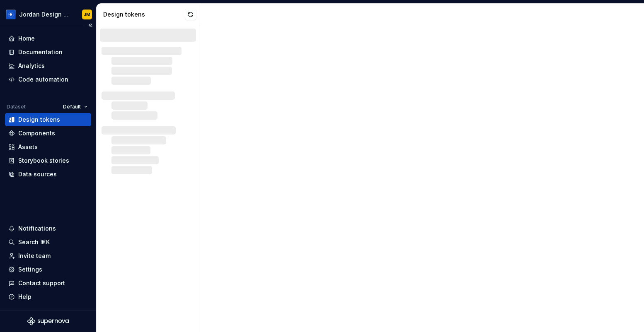 Image resolution: width=644 pixels, height=332 pixels. I want to click on div: Settings, so click(30, 270).